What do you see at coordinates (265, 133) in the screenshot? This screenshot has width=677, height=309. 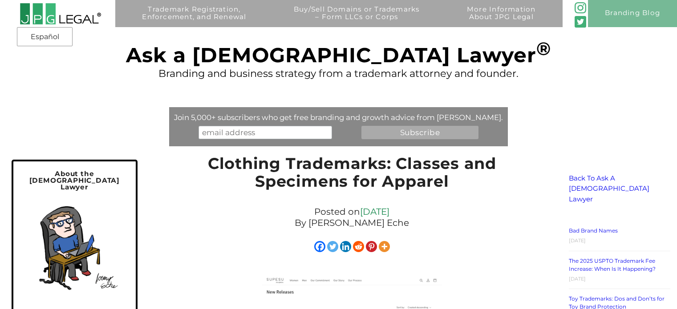 I see `input: email address` at bounding box center [265, 133].